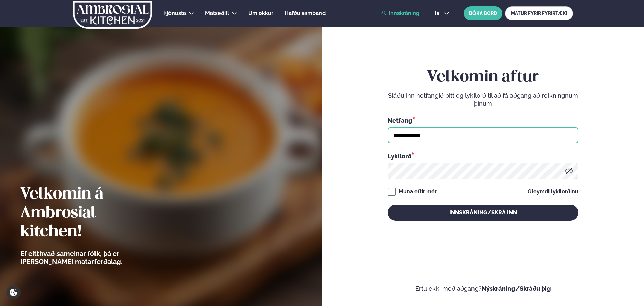  What do you see at coordinates (305, 14) in the screenshot?
I see `a: Hafðu samband` at bounding box center [305, 14].